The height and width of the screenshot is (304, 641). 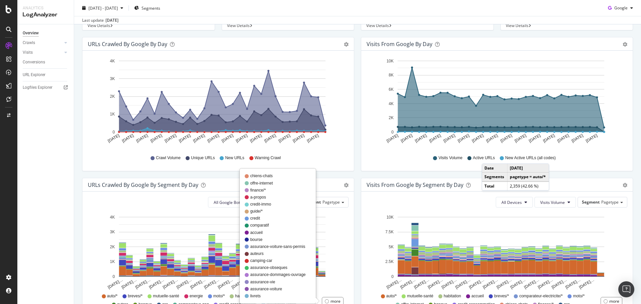 I want to click on button: All Google Bots, so click(x=230, y=202).